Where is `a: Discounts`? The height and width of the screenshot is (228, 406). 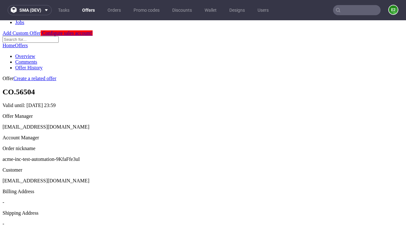
a: Discounts is located at coordinates (182, 10).